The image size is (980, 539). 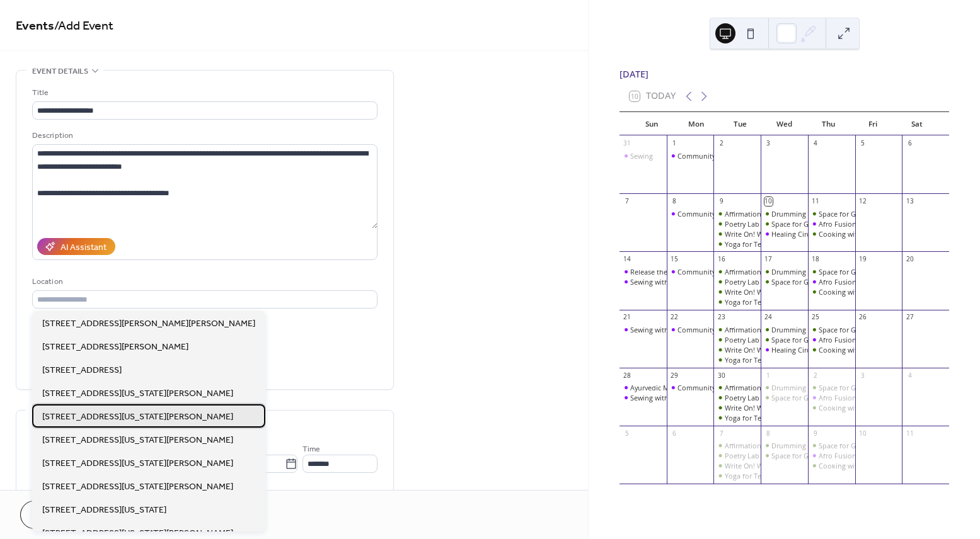 I want to click on a: Cancel, so click(x=58, y=515).